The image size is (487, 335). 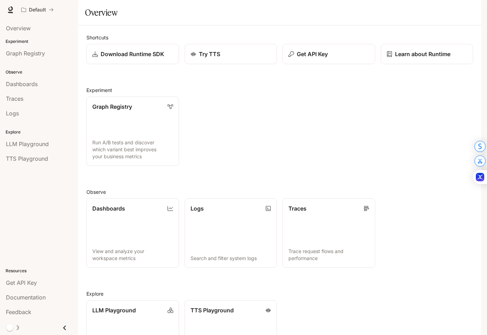 What do you see at coordinates (37, 10) in the screenshot?
I see `p: Default` at bounding box center [37, 10].